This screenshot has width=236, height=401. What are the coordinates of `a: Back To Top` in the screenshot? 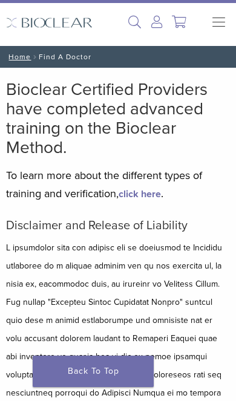 It's located at (93, 372).